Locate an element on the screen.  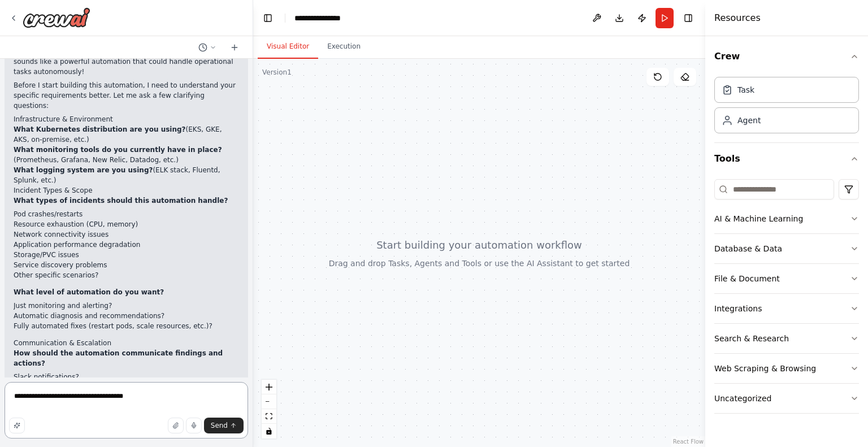
div: Database & Data is located at coordinates (748, 249).